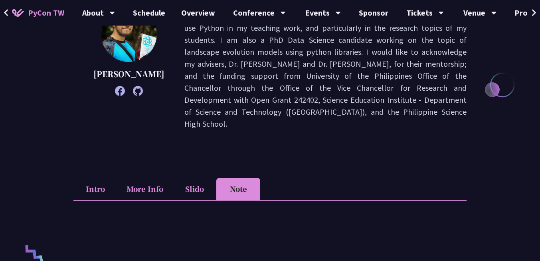 This screenshot has width=540, height=261. What do you see at coordinates (194, 188) in the screenshot?
I see `li: Slido` at bounding box center [194, 188].